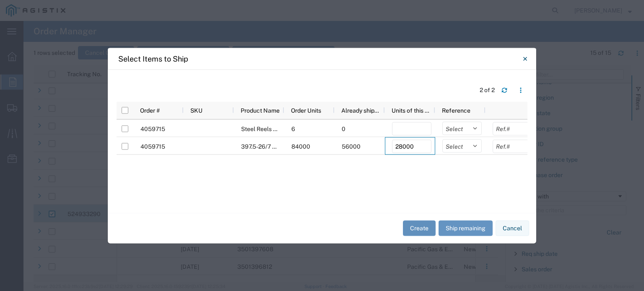  Describe the element at coordinates (260, 110) in the screenshot. I see `span: Product Name` at that location.